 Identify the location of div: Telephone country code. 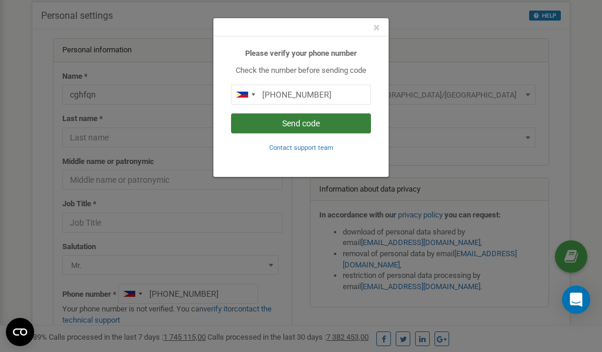
(245, 95).